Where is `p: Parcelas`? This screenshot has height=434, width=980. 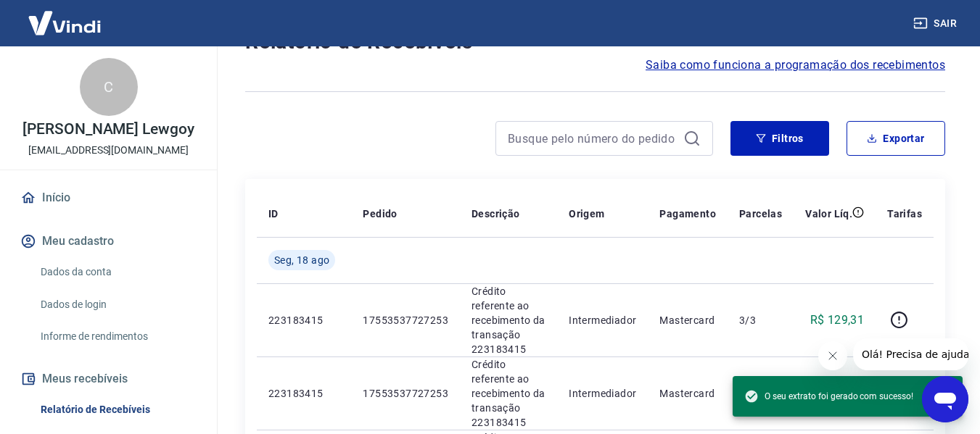
p: Parcelas is located at coordinates (761, 214).